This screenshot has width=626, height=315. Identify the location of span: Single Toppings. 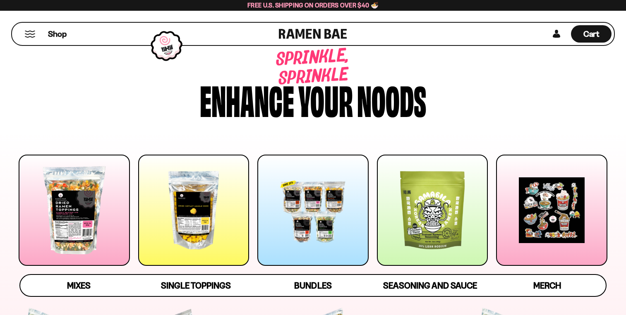
(196, 285).